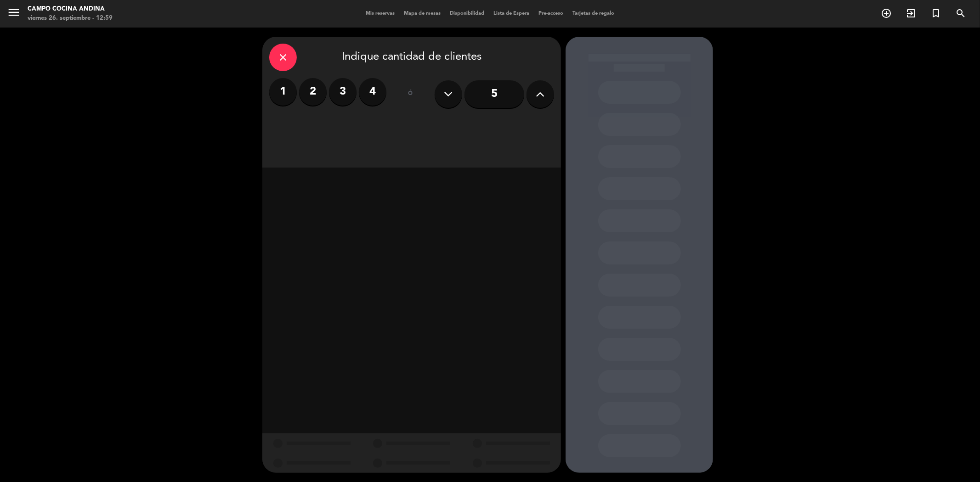 This screenshot has width=980, height=482. I want to click on span: Mapa de mesas, so click(422, 13).